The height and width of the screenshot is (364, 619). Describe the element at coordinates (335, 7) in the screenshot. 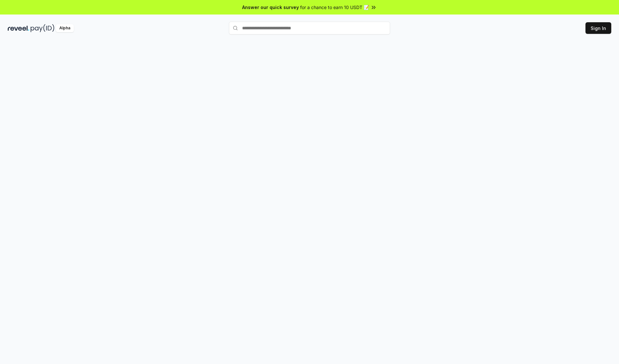

I see `span: for a chance to earn 10 USDT 📝` at that location.